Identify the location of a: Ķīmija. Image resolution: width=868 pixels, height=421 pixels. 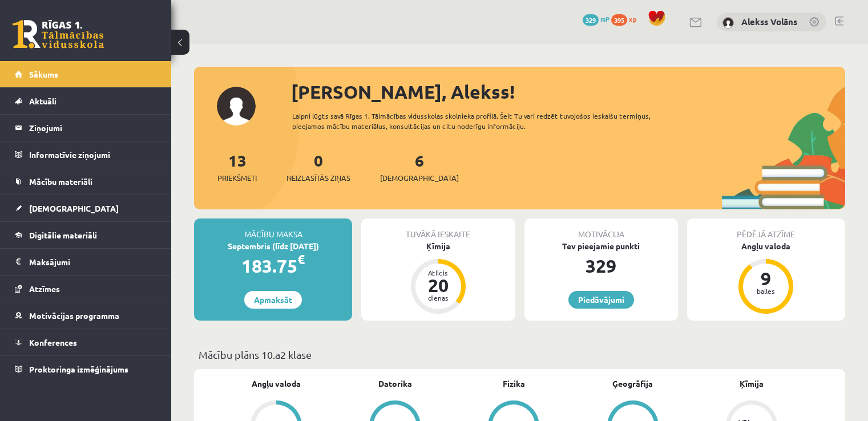
(752, 384).